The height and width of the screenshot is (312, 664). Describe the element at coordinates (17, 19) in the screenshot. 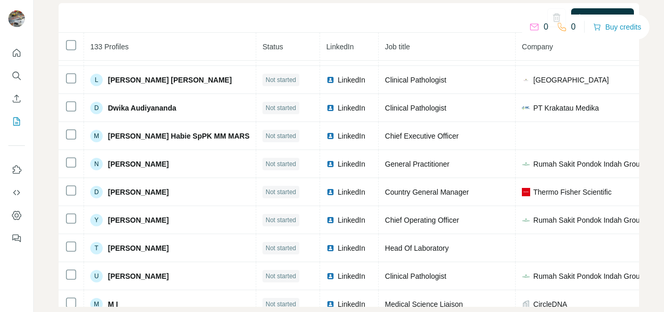

I see `img: Avatar` at that location.